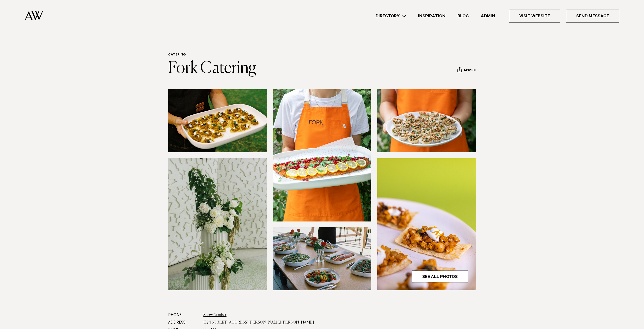 This screenshot has height=329, width=644. I want to click on a: Blog, so click(463, 16).